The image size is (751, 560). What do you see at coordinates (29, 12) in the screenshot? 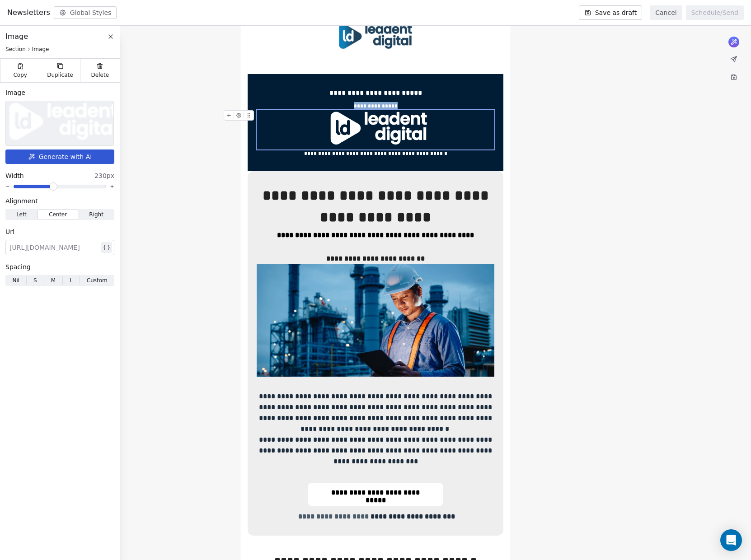
I see `span: Newsletters` at bounding box center [29, 12].